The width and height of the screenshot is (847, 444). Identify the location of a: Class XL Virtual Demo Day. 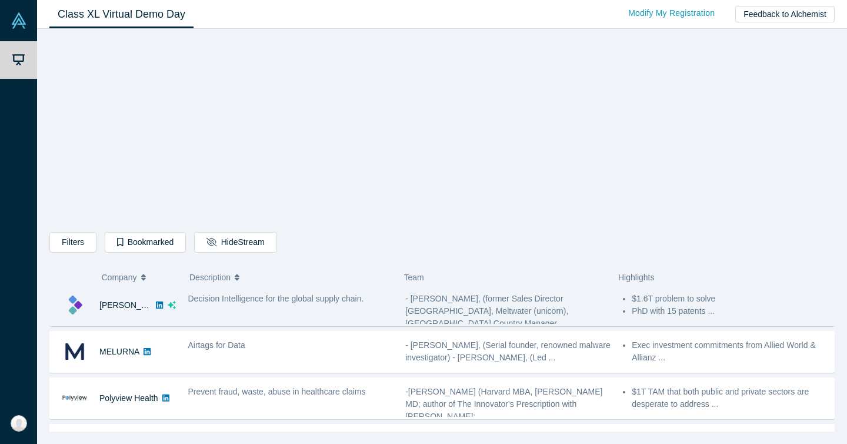
(121, 14).